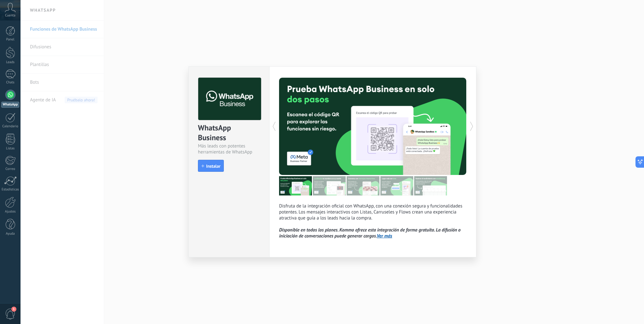 The image size is (644, 324). Describe the element at coordinates (213, 166) in the screenshot. I see `span: Instalar` at that location.